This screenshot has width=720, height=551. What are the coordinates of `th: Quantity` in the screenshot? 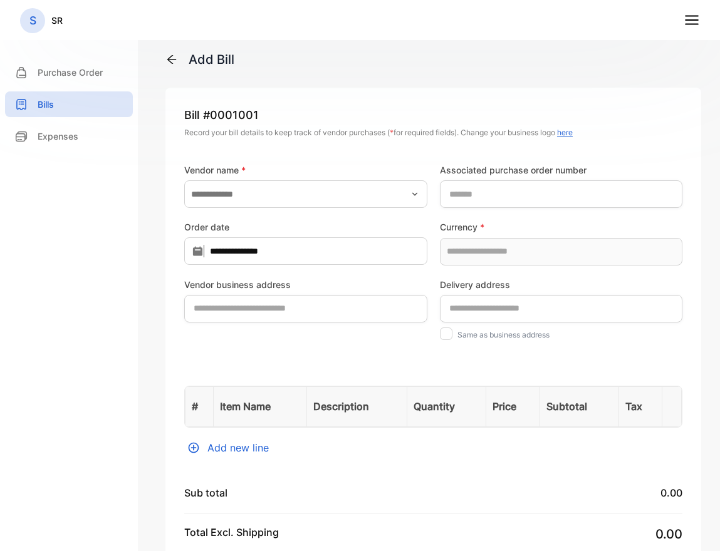 It's located at (446, 407).